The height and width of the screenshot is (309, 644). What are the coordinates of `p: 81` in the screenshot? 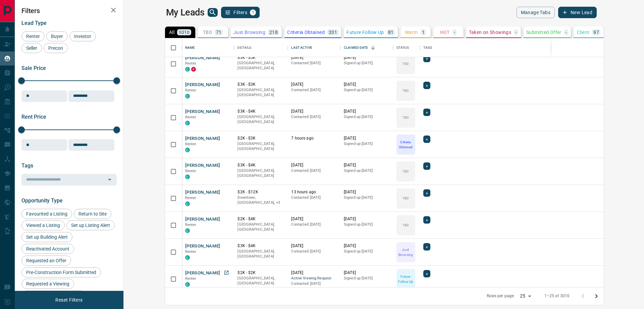 It's located at (391, 32).